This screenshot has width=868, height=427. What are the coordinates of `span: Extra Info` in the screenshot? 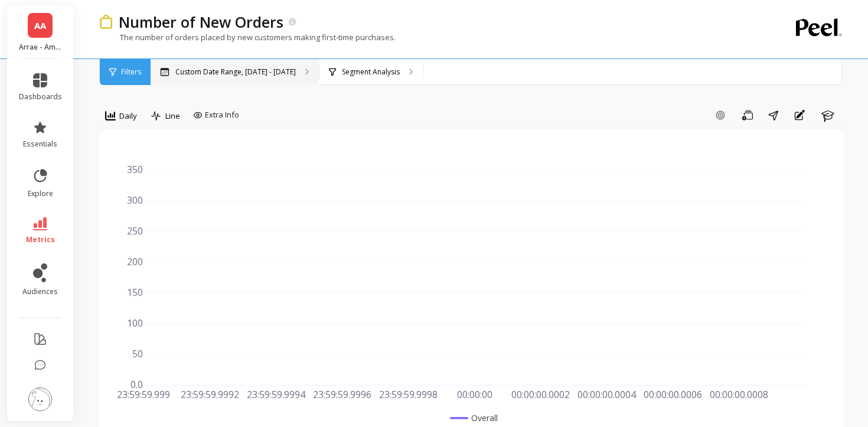 It's located at (222, 115).